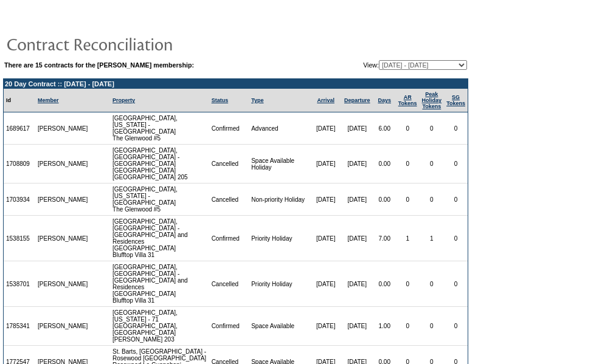 The height and width of the screenshot is (364, 599). I want to click on td: 1538701, so click(20, 284).